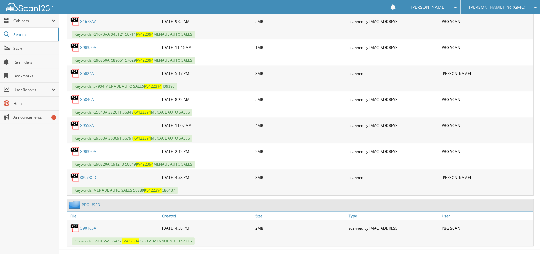  Describe the element at coordinates (300, 216) in the screenshot. I see `a: Size` at that location.